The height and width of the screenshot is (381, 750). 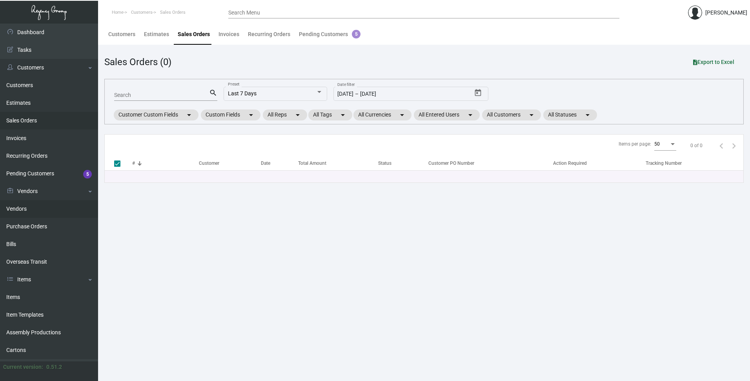 What do you see at coordinates (696, 146) in the screenshot?
I see `div: 0 of 0` at bounding box center [696, 146].